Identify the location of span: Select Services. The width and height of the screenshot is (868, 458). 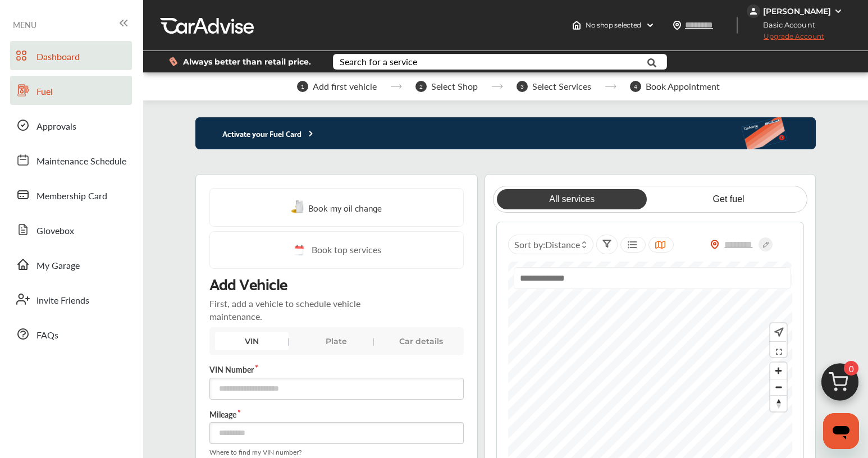
(561, 86).